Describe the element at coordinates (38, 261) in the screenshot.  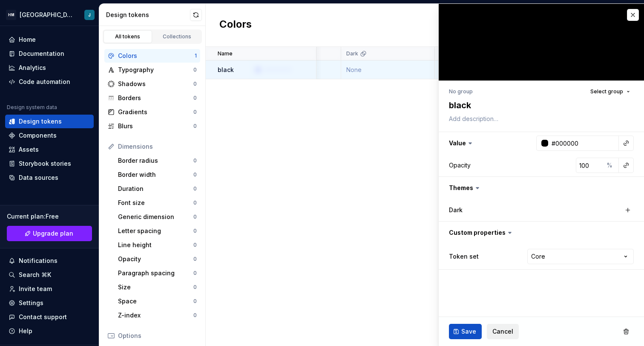
I see `div: Notifications` at that location.